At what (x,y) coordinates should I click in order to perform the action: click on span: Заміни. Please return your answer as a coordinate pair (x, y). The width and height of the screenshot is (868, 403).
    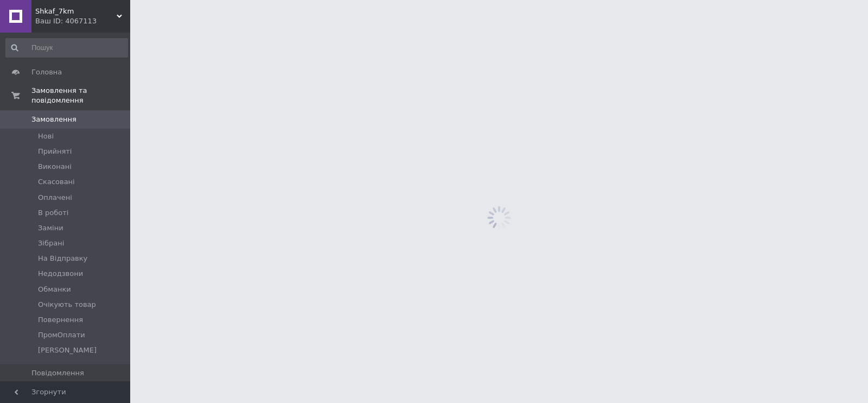
    Looking at the image, I should click on (50, 228).